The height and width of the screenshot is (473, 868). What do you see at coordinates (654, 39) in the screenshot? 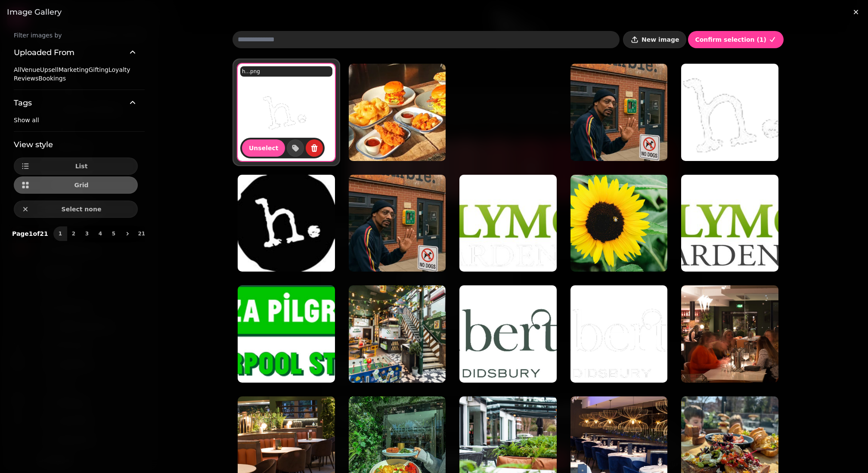
I see `button: New image` at bounding box center [654, 39].